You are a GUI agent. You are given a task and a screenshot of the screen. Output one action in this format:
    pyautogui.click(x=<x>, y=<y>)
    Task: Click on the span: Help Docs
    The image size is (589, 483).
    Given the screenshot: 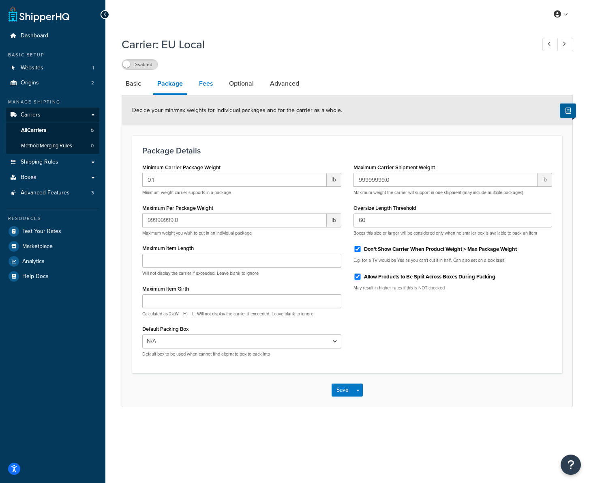 What is the action you would take?
    pyautogui.click(x=35, y=276)
    